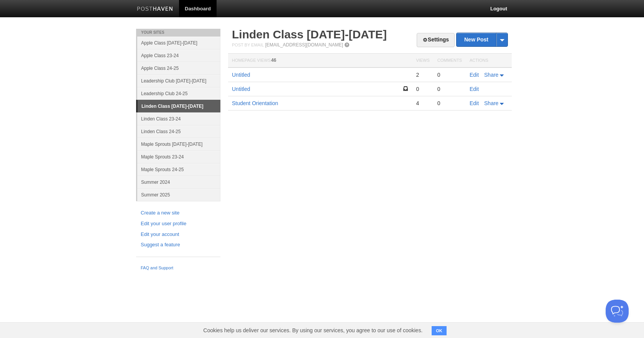  I want to click on th: Actions, so click(489, 60).